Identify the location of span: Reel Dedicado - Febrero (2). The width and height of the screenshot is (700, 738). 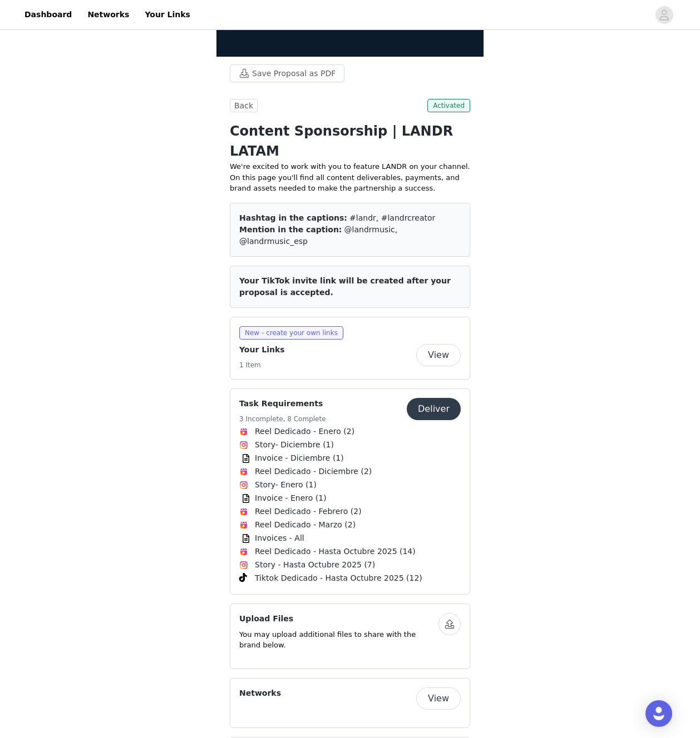
(308, 512).